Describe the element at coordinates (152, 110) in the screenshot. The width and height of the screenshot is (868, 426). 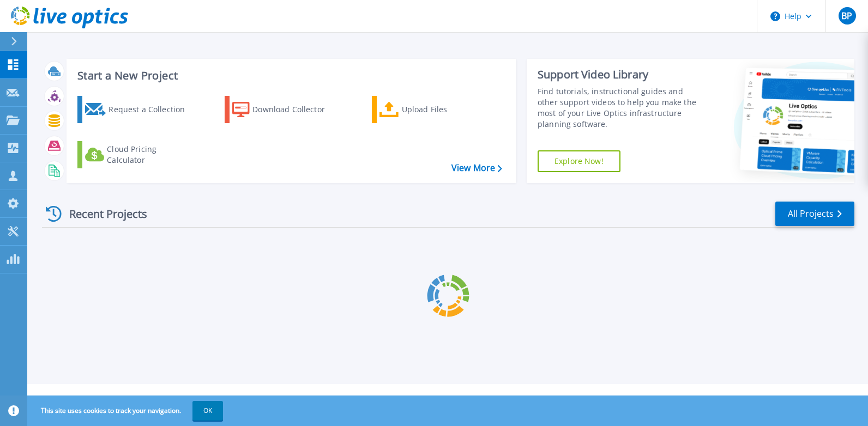
I see `div: Request a Collection` at that location.